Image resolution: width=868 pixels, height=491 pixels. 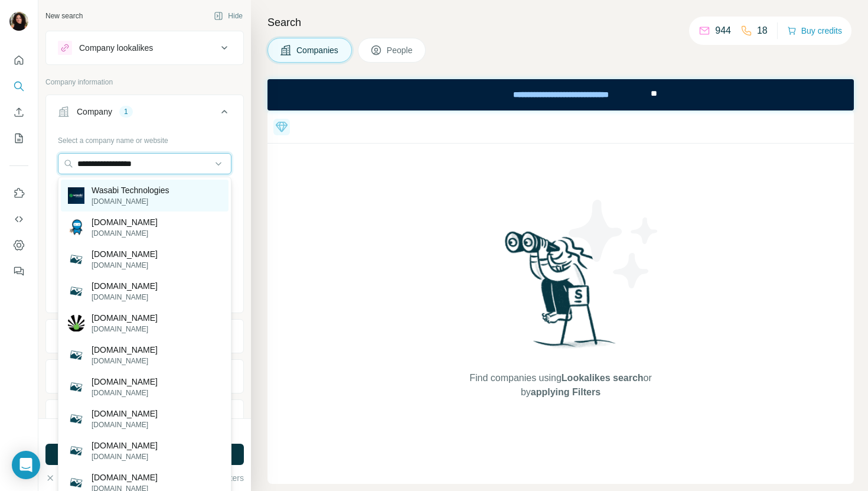 I want to click on div: Company lookalikes, so click(x=116, y=48).